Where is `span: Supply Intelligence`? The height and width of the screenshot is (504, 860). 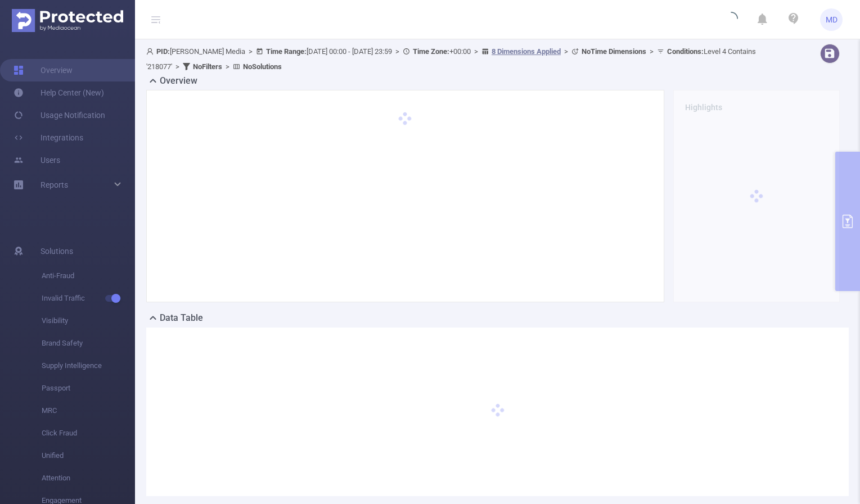
span: Supply Intelligence is located at coordinates (88, 366).